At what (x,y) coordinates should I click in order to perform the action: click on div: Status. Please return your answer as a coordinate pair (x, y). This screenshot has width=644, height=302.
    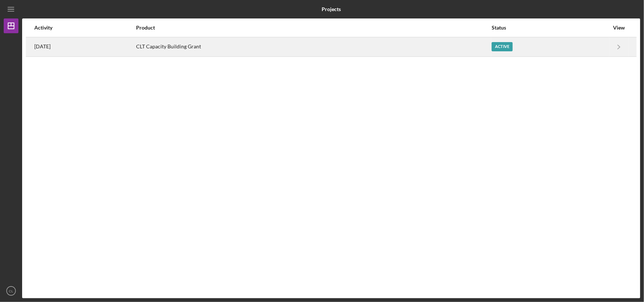
    Looking at the image, I should click on (551, 28).